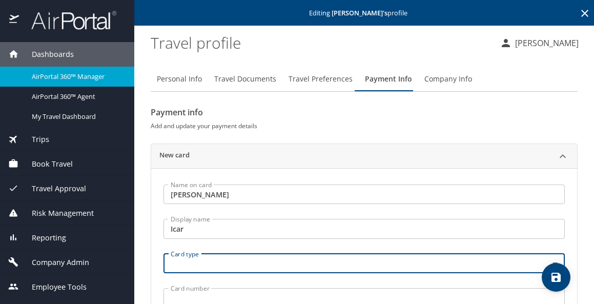  Describe the element at coordinates (14, 20) in the screenshot. I see `img: icon-airportal.png` at that location.